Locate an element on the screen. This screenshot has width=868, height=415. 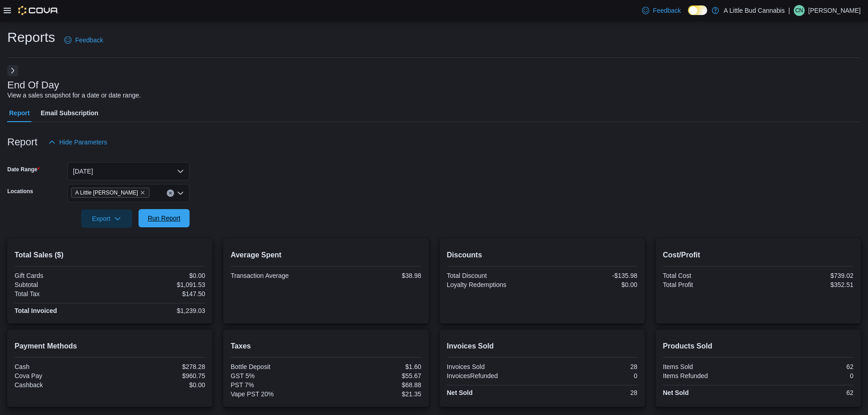
div: Loyalty Redemptions is located at coordinates (493, 285).